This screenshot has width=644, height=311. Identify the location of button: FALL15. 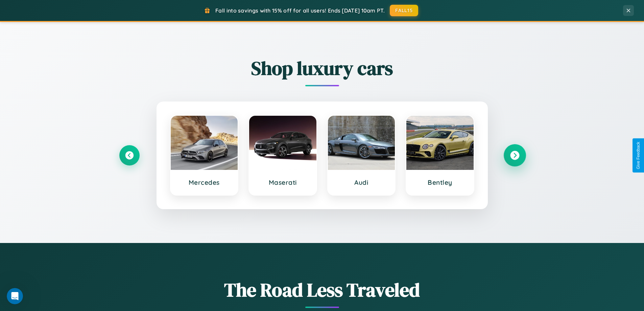
(404, 11).